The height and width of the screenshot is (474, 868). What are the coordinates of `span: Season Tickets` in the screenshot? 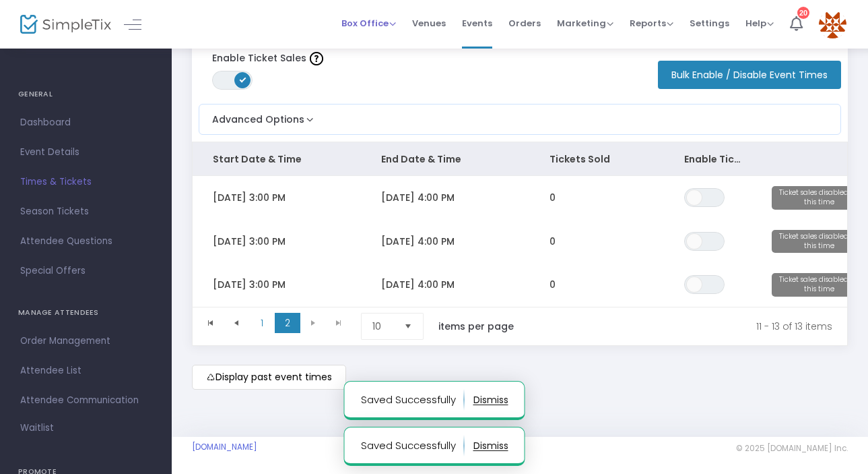 It's located at (86, 212).